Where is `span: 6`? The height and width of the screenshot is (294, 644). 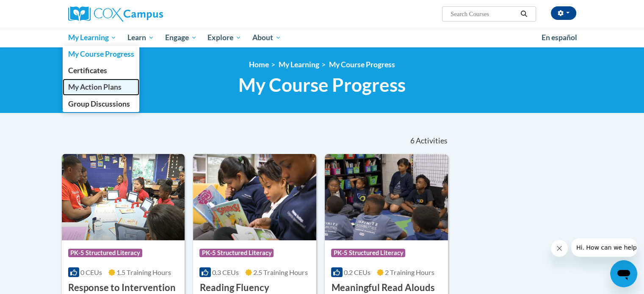 span: 6 is located at coordinates (412, 141).